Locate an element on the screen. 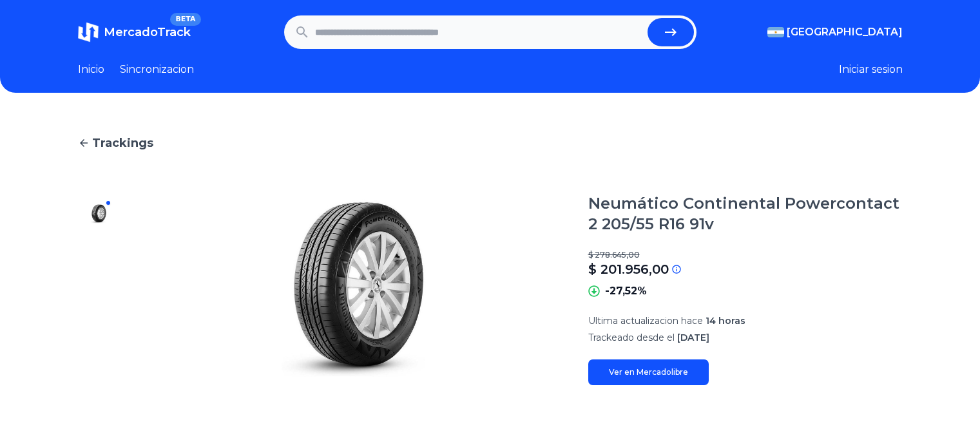 Image resolution: width=980 pixels, height=438 pixels. span: 14 horas is located at coordinates (726, 321).